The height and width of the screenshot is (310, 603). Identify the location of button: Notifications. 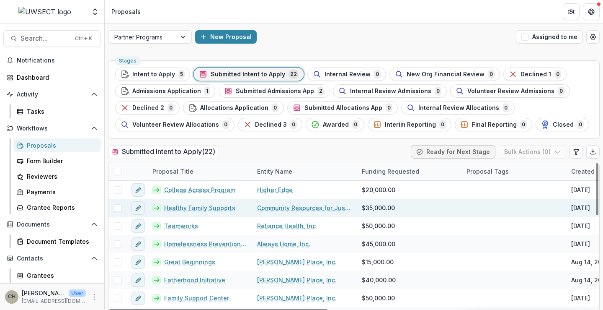
(52, 60).